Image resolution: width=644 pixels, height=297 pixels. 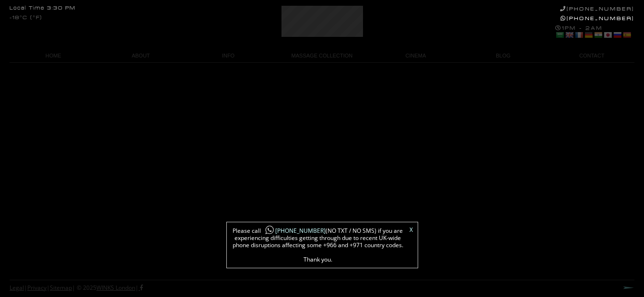 I want to click on a: Arabic, so click(x=559, y=35).